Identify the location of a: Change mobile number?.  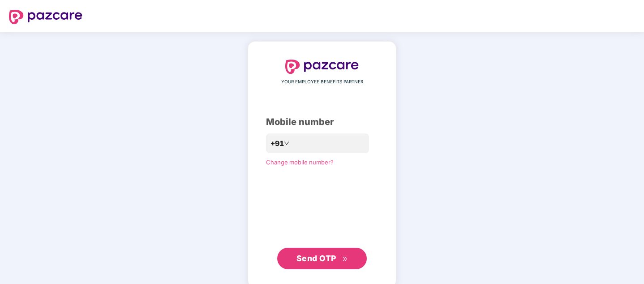
(300, 162).